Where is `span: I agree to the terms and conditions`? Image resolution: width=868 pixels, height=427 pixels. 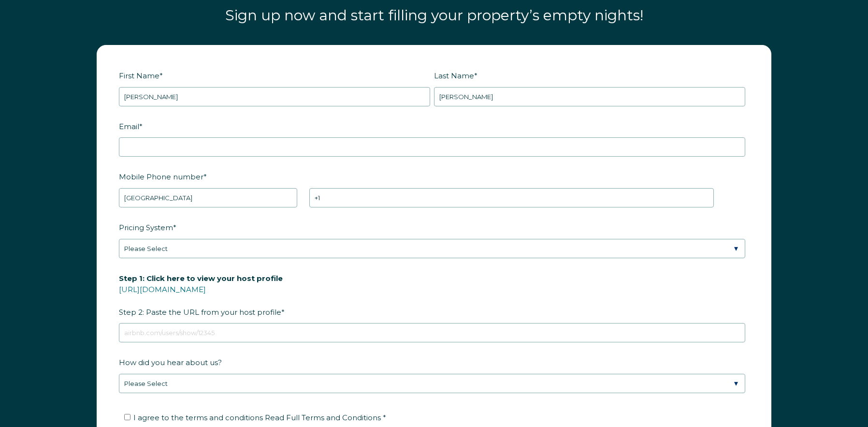 span: I agree to the terms and conditions is located at coordinates (259, 417).